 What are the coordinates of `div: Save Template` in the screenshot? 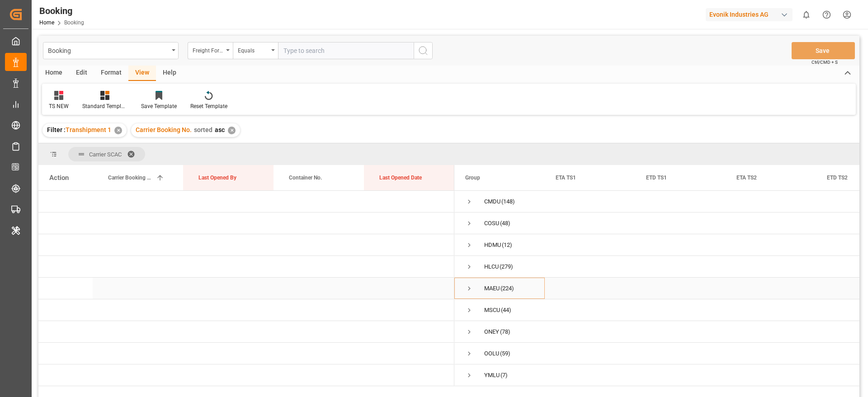 It's located at (159, 106).